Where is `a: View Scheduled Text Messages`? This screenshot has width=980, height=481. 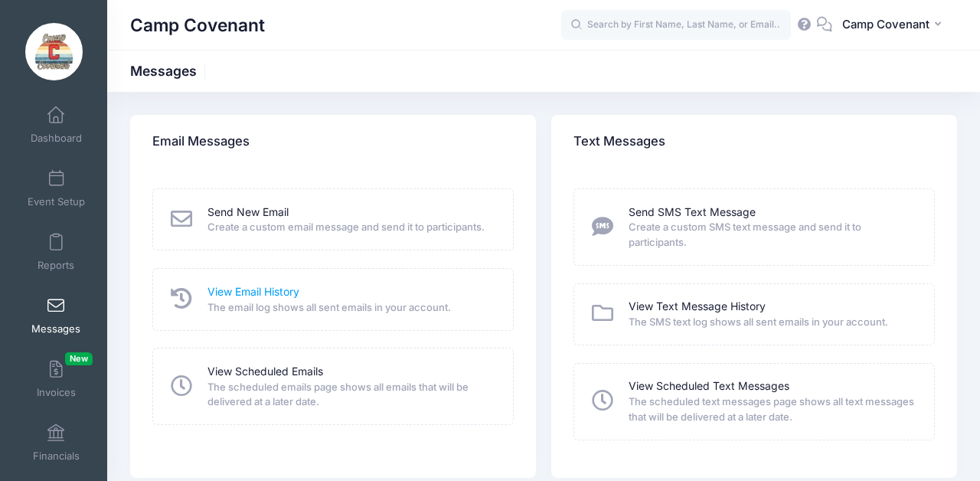 a: View Scheduled Text Messages is located at coordinates (709, 386).